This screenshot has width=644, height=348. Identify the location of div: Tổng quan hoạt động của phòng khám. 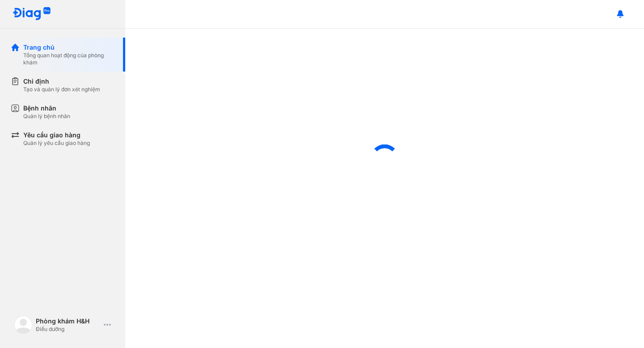
(69, 59).